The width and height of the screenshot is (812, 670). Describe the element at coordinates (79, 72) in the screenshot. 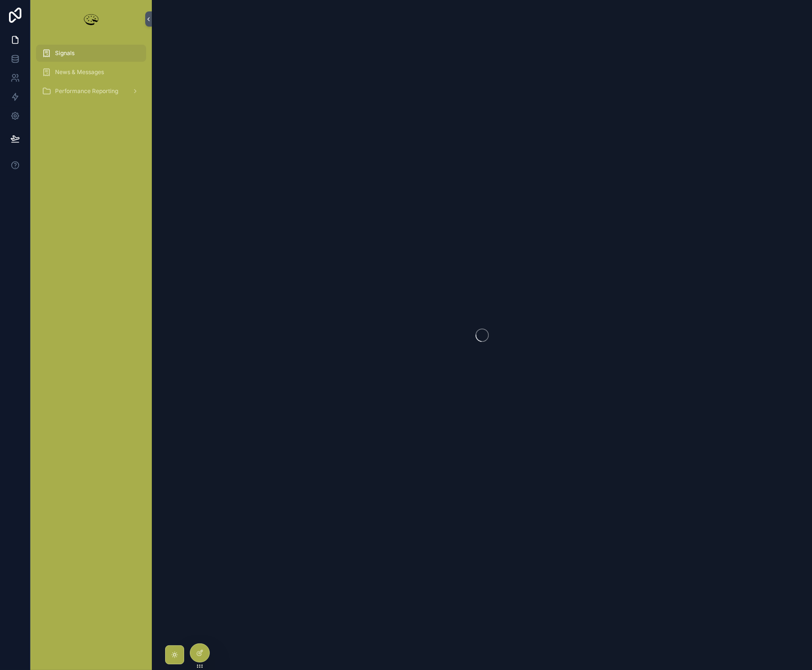

I see `span: News & Messages` at that location.